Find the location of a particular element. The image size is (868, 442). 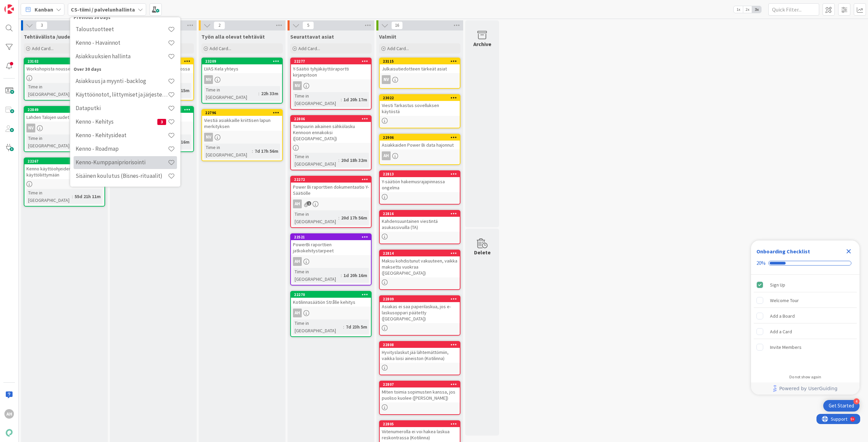

div: Asiakkaiden Power Bi data hajonnut is located at coordinates (420, 145).